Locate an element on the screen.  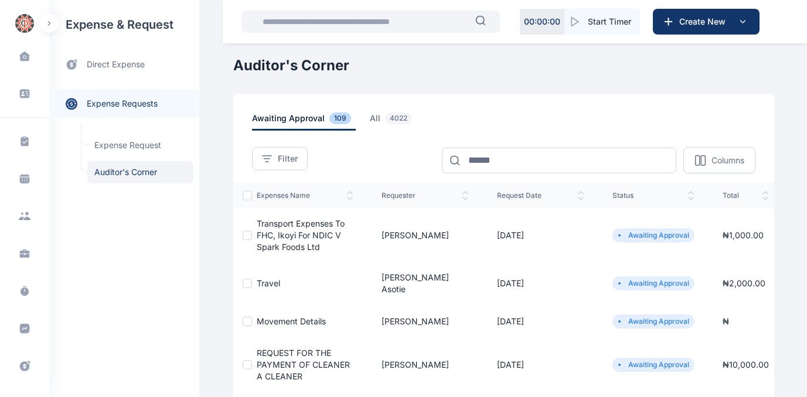
a: Travel is located at coordinates (268, 283).